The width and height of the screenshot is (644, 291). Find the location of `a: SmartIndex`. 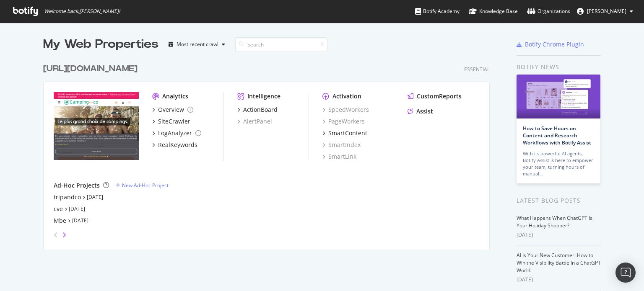

a: SmartIndex is located at coordinates (341, 145).